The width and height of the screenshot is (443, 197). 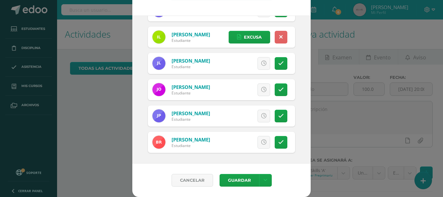 I want to click on img: 9cc910bd696bbc91688a31f54701c193.png, so click(x=159, y=142).